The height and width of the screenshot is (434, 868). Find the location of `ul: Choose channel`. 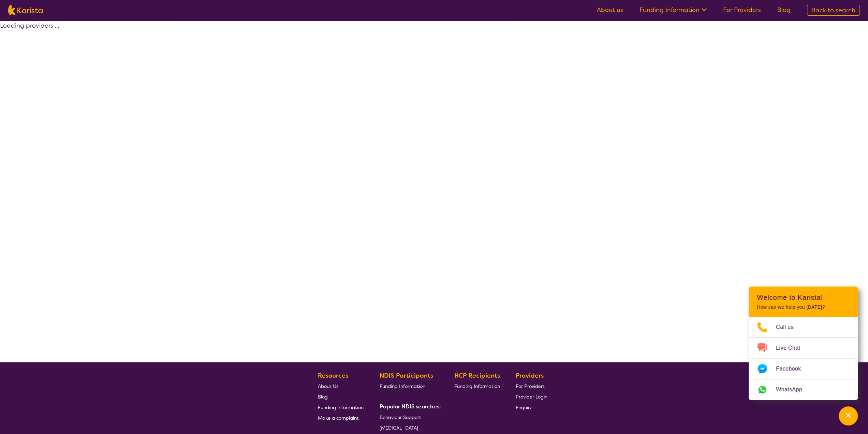

ul: Choose channel is located at coordinates (804, 358).